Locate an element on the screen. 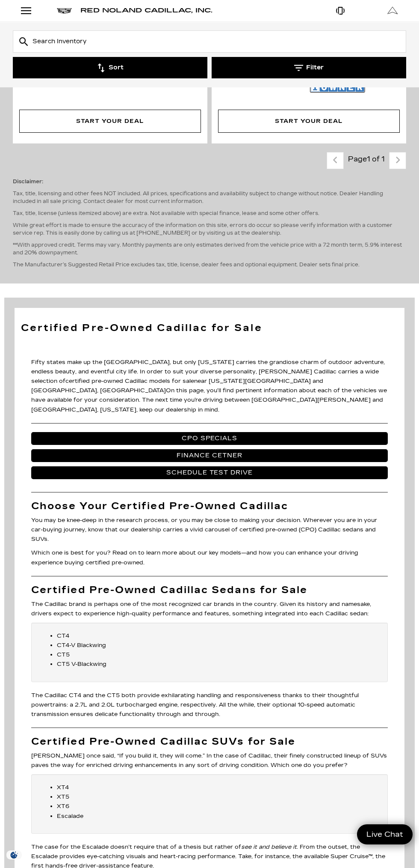 This screenshot has width=419, height=868. img: Cadillac logo is located at coordinates (64, 11).